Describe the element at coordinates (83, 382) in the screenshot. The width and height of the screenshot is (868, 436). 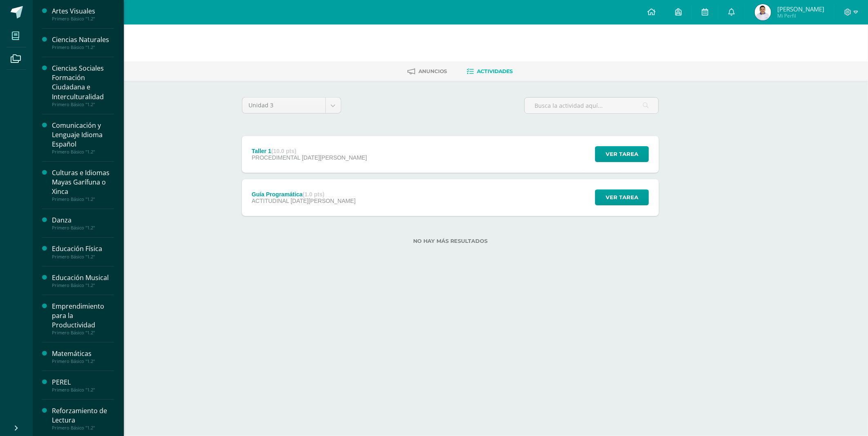
I see `div: PEREL` at that location.